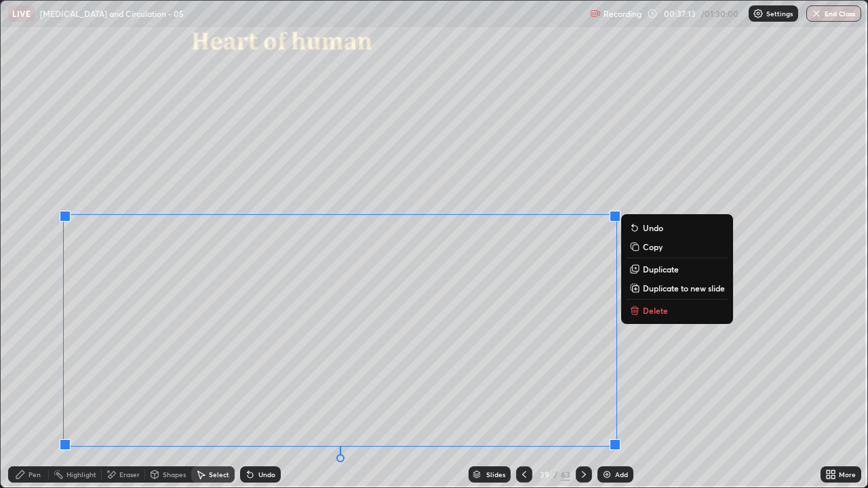  What do you see at coordinates (677, 247) in the screenshot?
I see `button: Copy` at bounding box center [677, 247].